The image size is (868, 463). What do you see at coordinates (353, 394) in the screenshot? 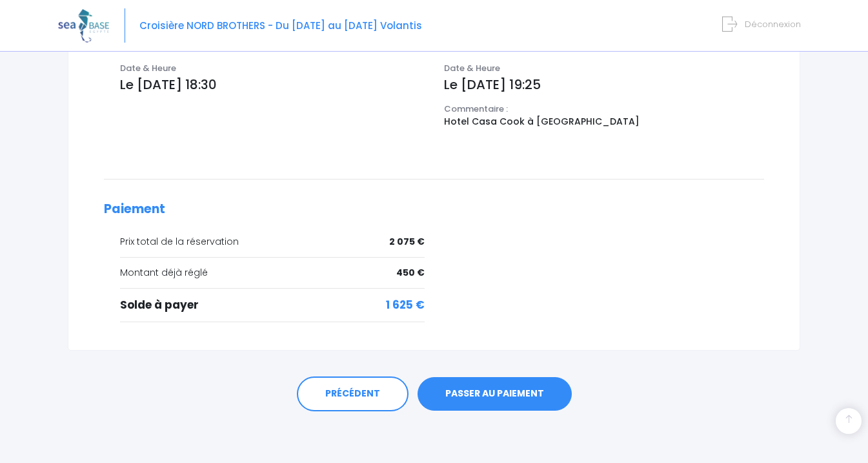
I see `a: PRÉCÉDENT` at bounding box center [353, 394].